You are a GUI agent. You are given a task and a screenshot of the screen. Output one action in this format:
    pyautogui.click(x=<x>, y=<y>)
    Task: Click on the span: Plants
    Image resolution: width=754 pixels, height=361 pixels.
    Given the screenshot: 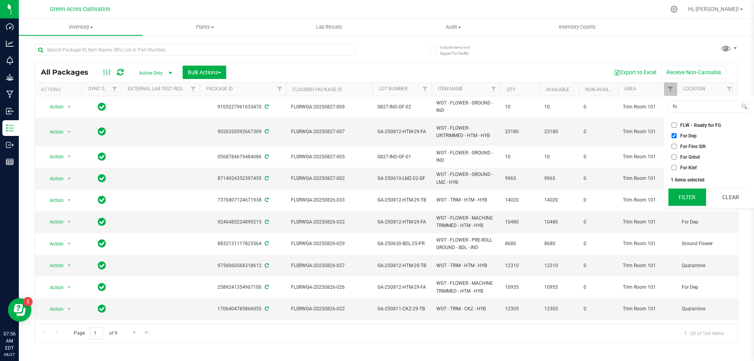 What is the action you would take?
    pyautogui.click(x=205, y=27)
    